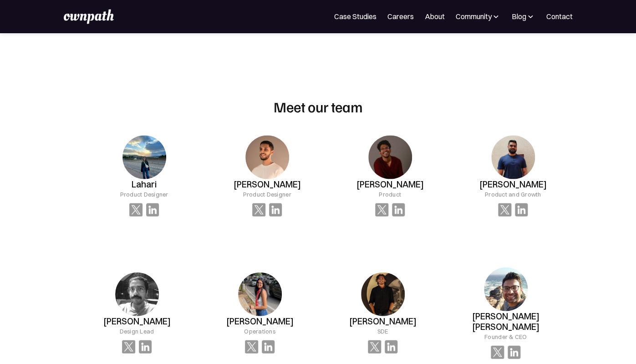  What do you see at coordinates (317, 106) in the screenshot?
I see `h2: Meet our team` at bounding box center [317, 106].